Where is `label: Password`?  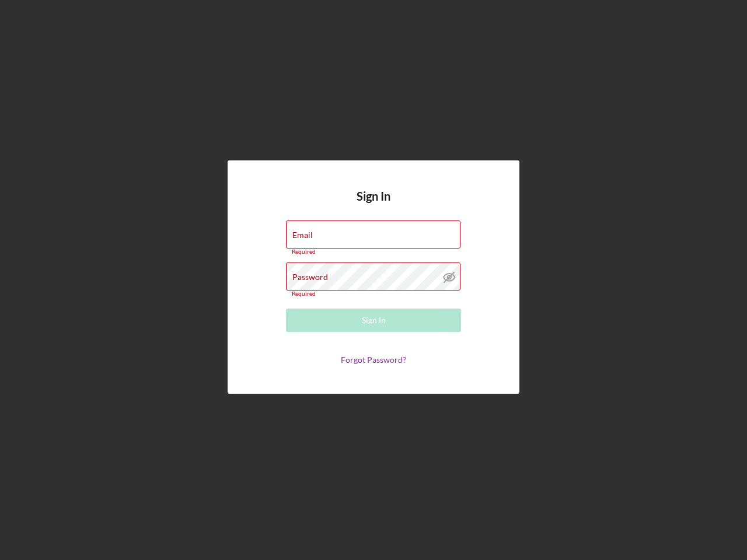
label: Password is located at coordinates (310, 277).